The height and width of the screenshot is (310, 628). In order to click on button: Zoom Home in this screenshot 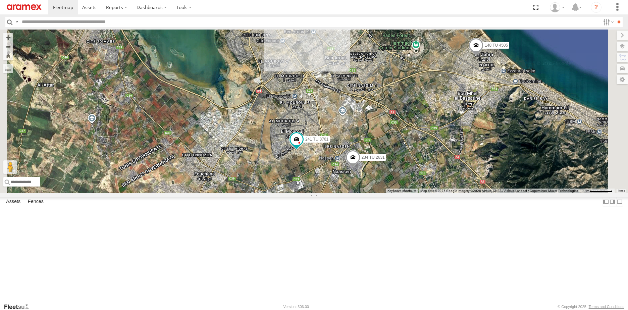, I will do `click(8, 56)`.